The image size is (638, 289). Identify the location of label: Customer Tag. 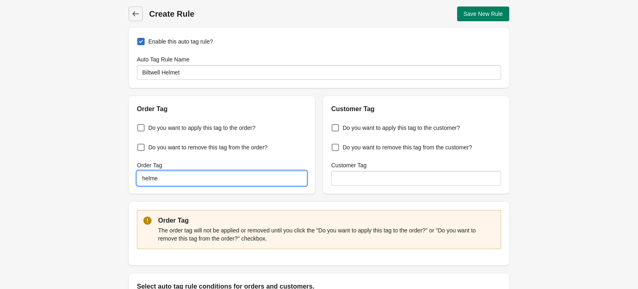
(349, 165).